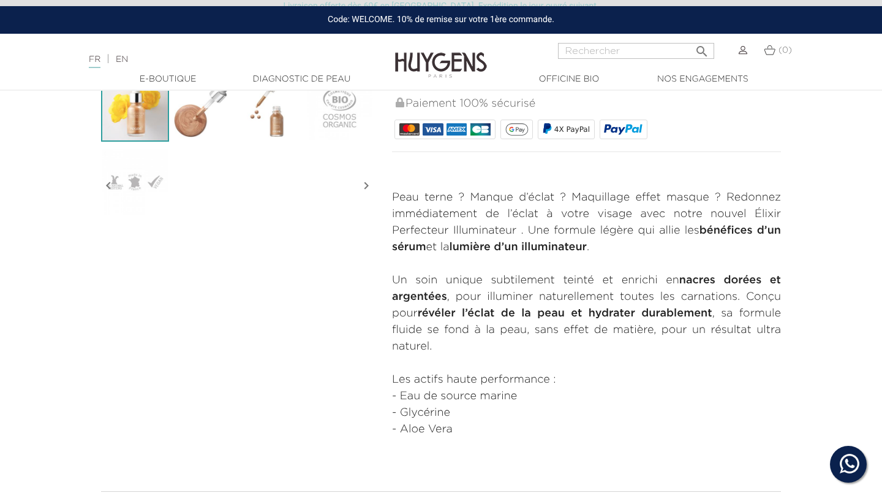  Describe the element at coordinates (572, 129) in the screenshot. I see `span: 4X PayPal` at that location.